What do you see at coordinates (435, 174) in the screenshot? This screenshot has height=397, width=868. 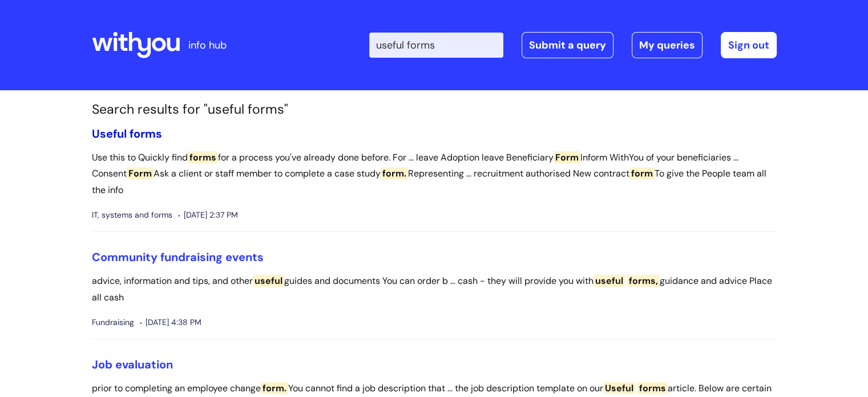 I see `p: Use this to Quickly find for a process you've already done before. For ... leave Adoption leave B...` at bounding box center [435, 174].